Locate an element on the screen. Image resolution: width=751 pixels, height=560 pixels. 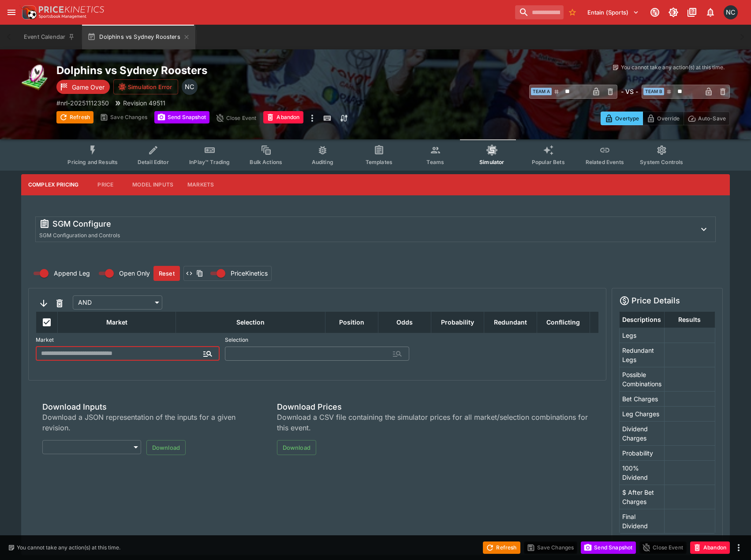
span: Download Prices is located at coordinates (434, 406).